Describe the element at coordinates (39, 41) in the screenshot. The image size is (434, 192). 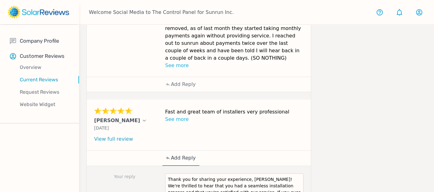
I see `p: Company Profile` at that location.